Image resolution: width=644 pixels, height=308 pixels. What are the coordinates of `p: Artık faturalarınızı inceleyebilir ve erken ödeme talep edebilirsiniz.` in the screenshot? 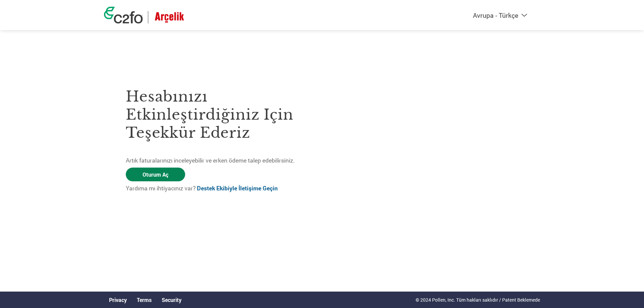 It's located at (224, 160).